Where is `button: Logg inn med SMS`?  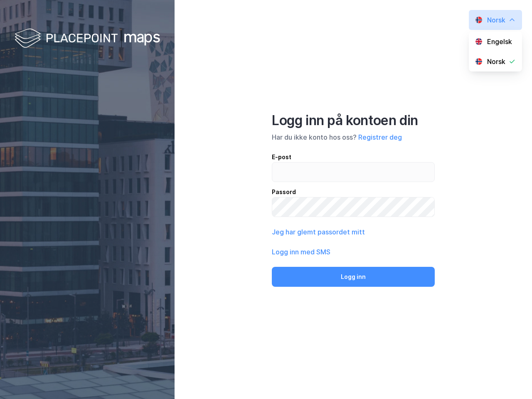 button: Logg inn med SMS is located at coordinates (301, 252).